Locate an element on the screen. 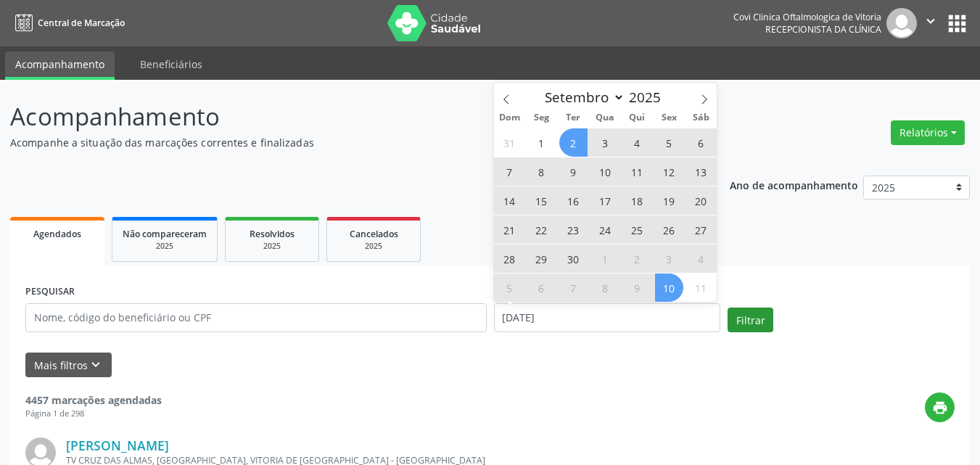 The width and height of the screenshot is (980, 465). span: Outubro 3, 2025 is located at coordinates (669, 258).